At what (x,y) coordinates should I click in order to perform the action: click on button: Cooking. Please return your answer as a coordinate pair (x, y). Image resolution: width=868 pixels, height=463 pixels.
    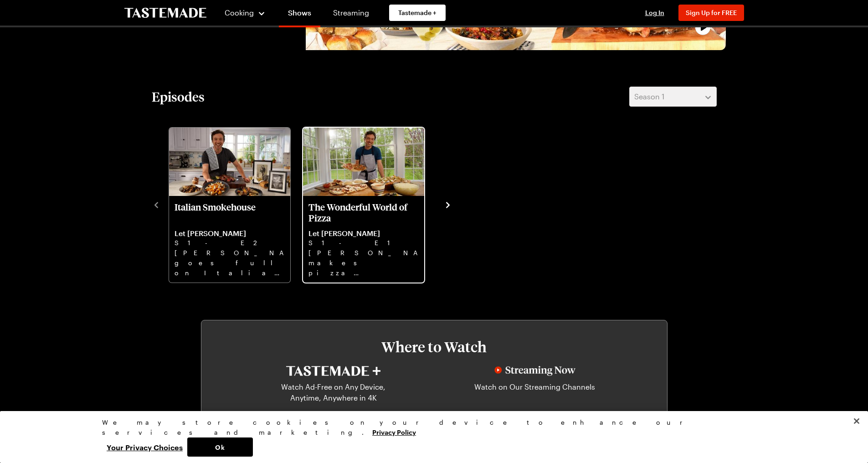
    Looking at the image, I should click on (245, 13).